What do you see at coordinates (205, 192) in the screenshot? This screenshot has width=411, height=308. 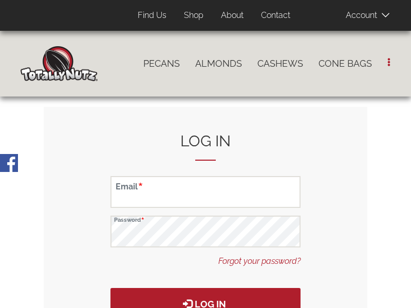 I see `input: Email` at bounding box center [205, 192].